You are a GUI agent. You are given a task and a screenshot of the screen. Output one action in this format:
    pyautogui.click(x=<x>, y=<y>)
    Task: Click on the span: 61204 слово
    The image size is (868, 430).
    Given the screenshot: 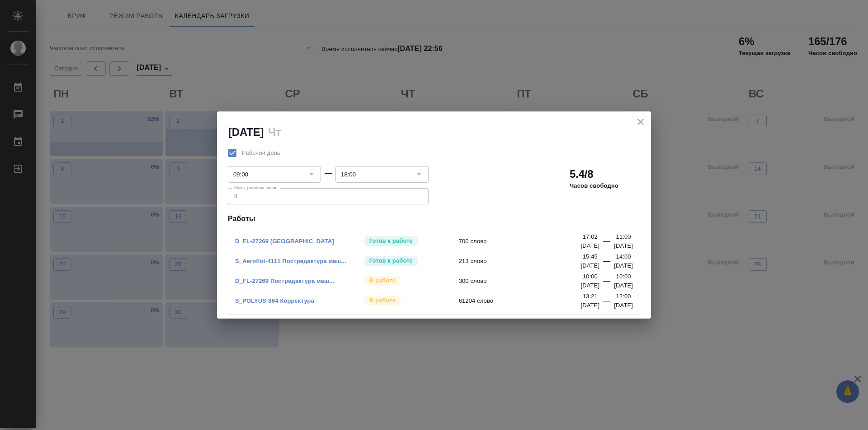 What is the action you would take?
    pyautogui.click(x=523, y=301)
    